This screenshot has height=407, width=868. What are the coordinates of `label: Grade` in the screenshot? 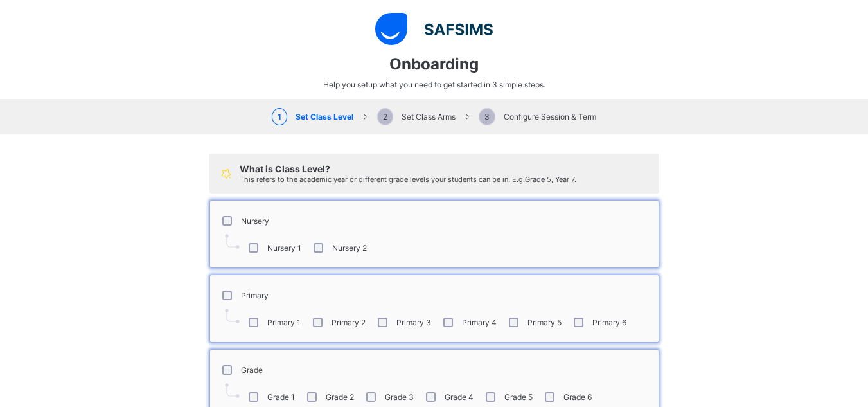 It's located at (252, 370).